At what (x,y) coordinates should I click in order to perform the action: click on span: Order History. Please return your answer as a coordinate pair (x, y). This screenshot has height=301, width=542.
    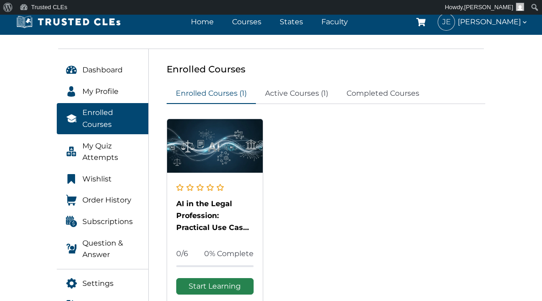
    Looking at the image, I should click on (107, 200).